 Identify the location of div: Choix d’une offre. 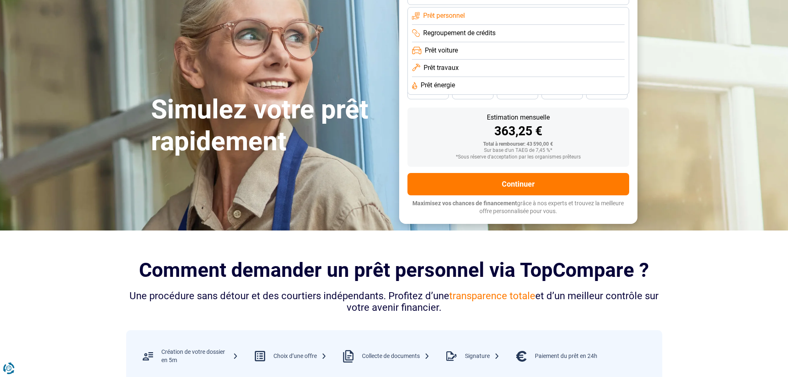
(300, 356).